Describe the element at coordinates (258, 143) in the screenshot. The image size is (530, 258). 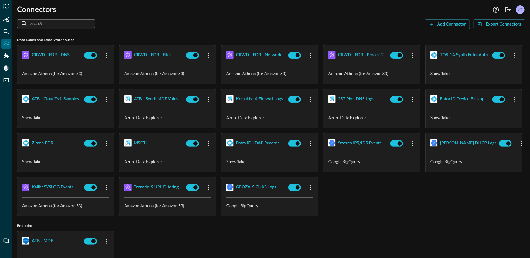
I see `button: Entra ID LDAP Records` at that location.